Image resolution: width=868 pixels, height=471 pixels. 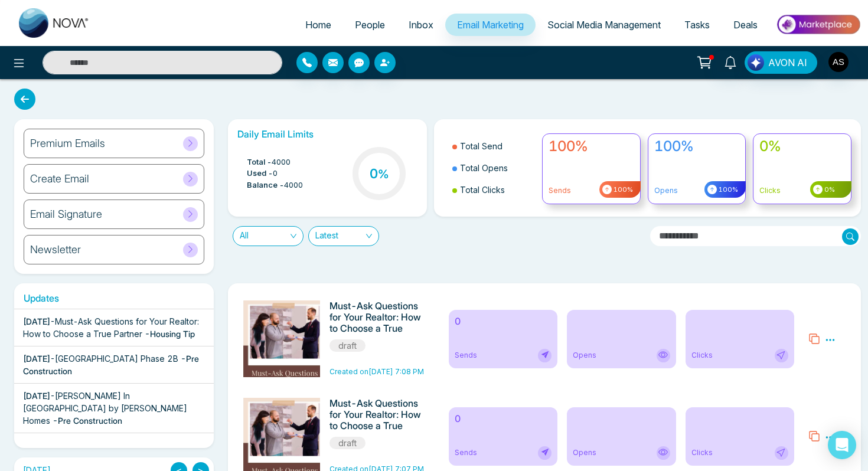 What do you see at coordinates (493, 145) in the screenshot?
I see `li: Total Send` at bounding box center [493, 145].